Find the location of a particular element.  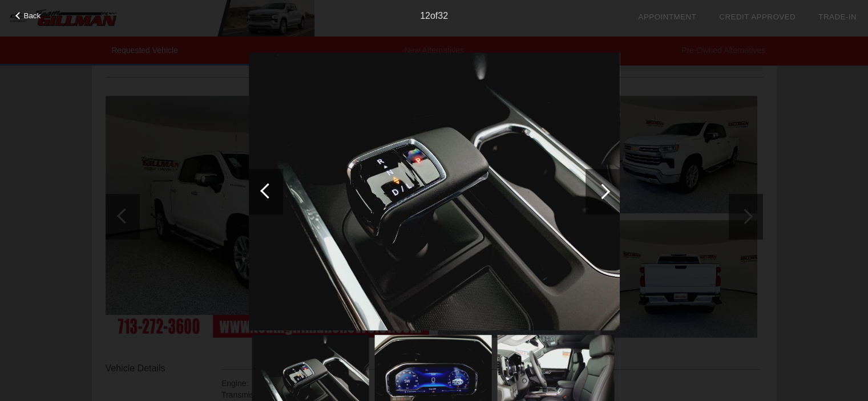

span: Back is located at coordinates (33, 15).